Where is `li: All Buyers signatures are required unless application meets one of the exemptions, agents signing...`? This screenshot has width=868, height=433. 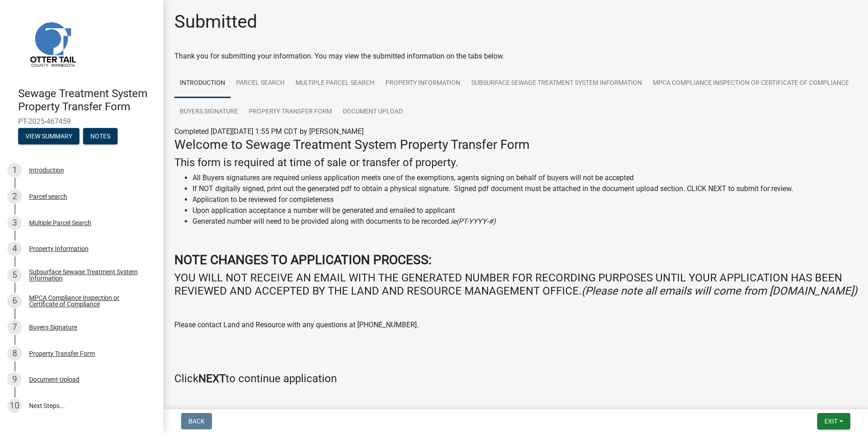 li: All Buyers signatures are required unless application meets one of the exemptions, agents signing... is located at coordinates (524, 178).